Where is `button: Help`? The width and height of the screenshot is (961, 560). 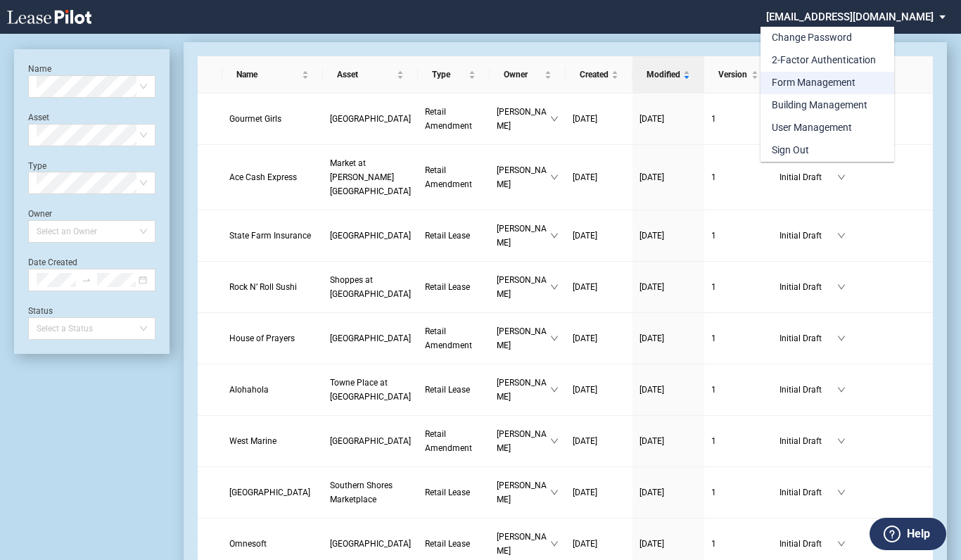
button: Help is located at coordinates (908, 534).